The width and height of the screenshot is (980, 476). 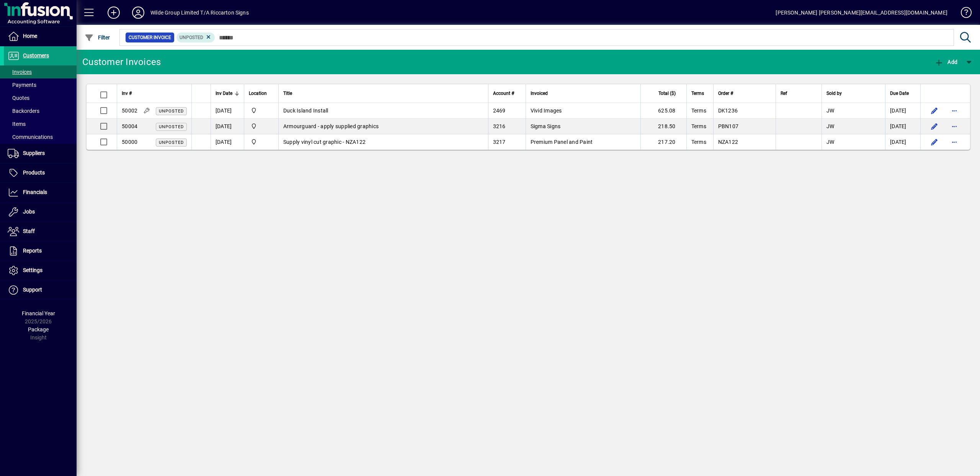 I want to click on a: Quotes, so click(x=40, y=98).